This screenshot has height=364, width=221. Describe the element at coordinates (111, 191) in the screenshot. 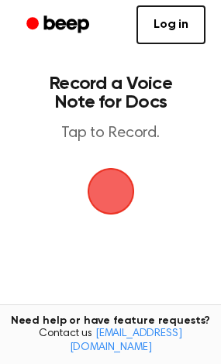

I see `button: Beep Logo` at that location.